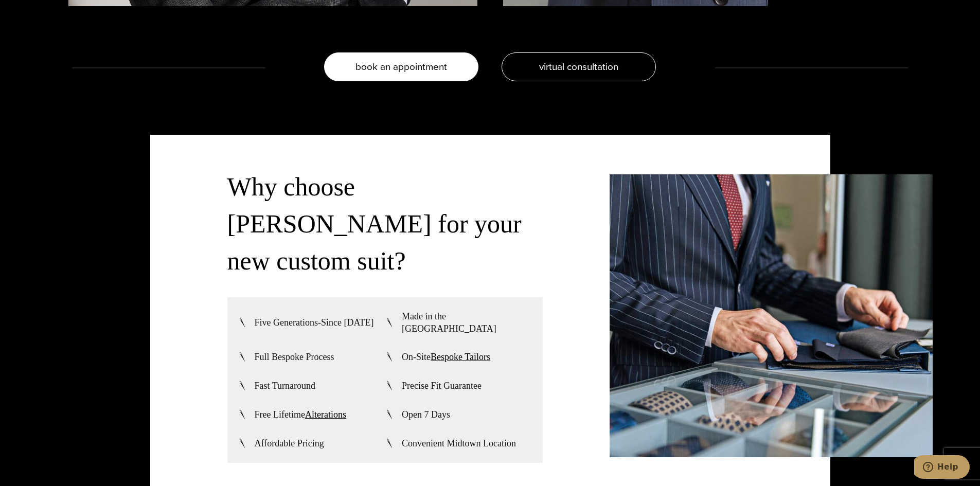 This screenshot has width=980, height=486. Describe the element at coordinates (579, 66) in the screenshot. I see `span: virtual consultation` at that location.